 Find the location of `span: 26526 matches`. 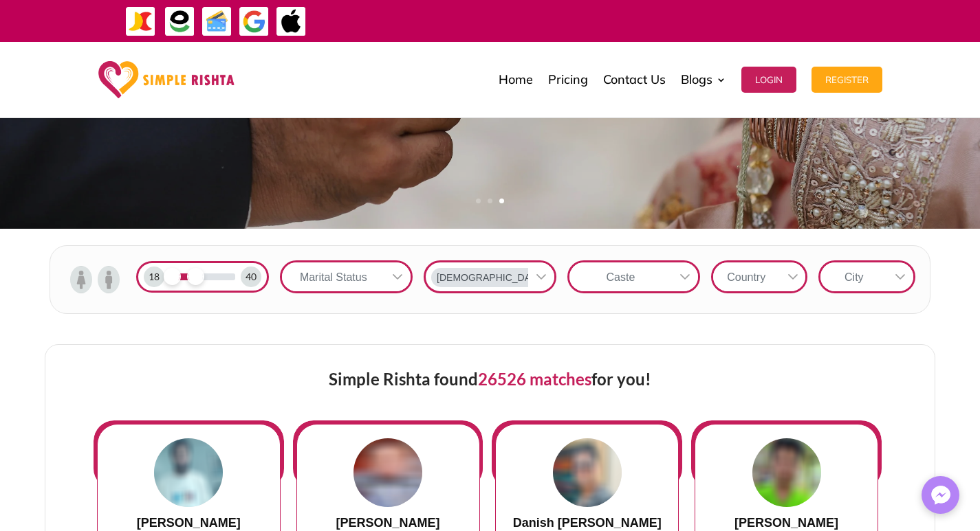

span: 26526 matches is located at coordinates (534, 379).